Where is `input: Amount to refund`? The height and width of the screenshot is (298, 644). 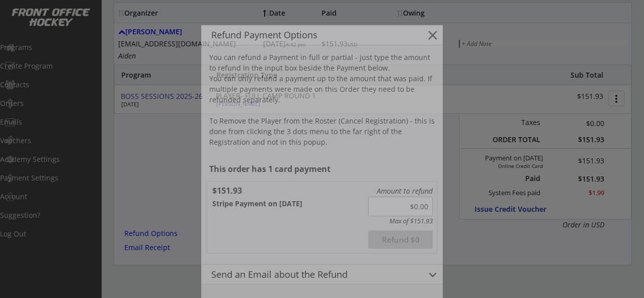
input: Amount to refund is located at coordinates (400, 206).